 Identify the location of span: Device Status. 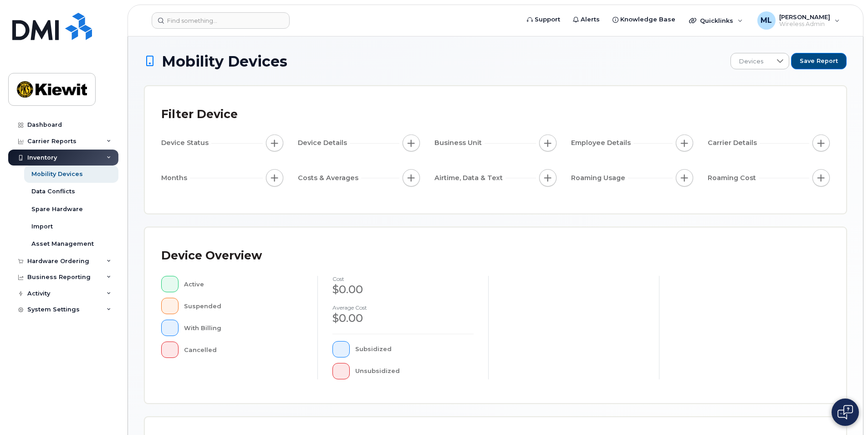
(186, 142).